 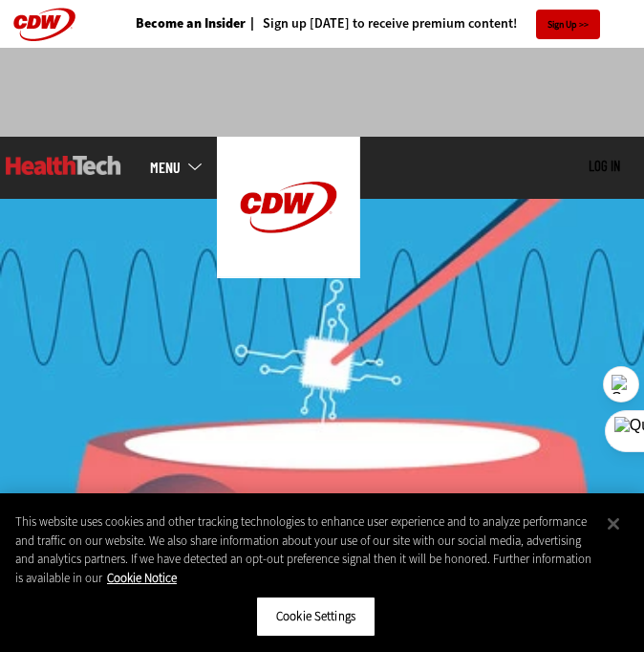 I want to click on a: CDW, so click(x=289, y=272).